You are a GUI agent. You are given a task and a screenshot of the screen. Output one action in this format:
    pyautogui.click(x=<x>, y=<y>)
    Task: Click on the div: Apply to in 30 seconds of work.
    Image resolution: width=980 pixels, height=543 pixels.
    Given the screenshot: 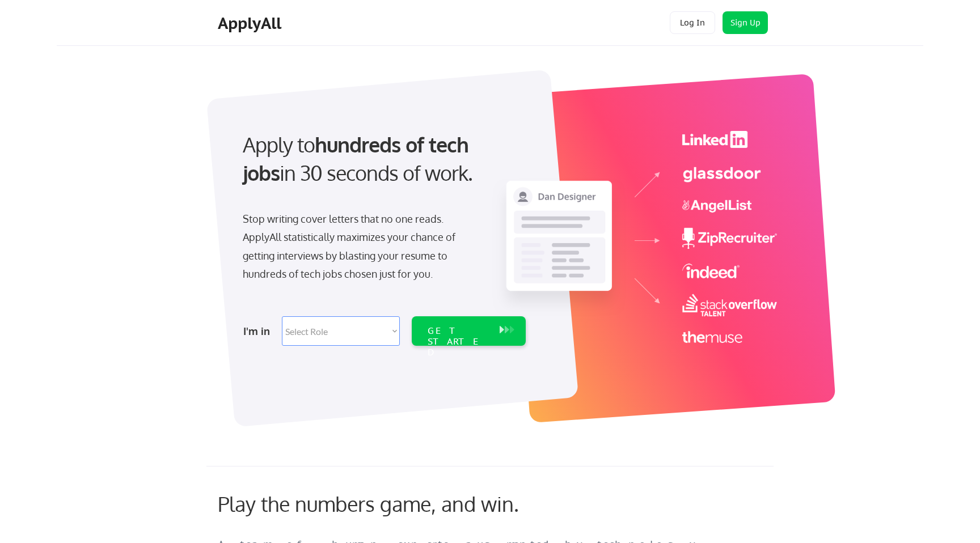 What is the action you would take?
    pyautogui.click(x=382, y=159)
    